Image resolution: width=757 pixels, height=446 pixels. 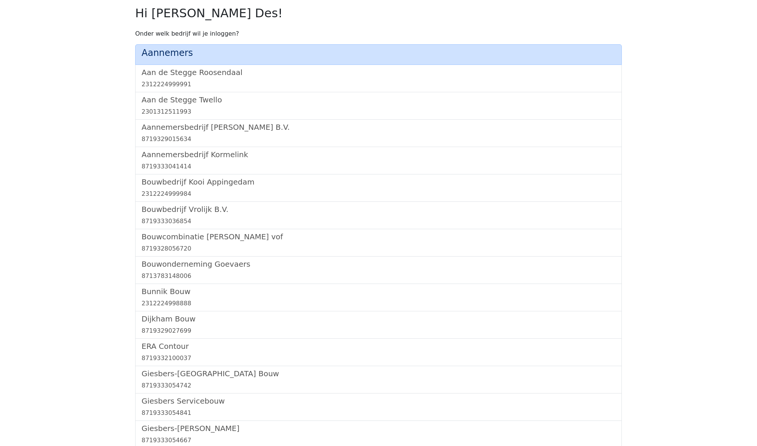 I want to click on a: Bouwbedrijf Vrolijk B.V.8719333036854, so click(x=379, y=216).